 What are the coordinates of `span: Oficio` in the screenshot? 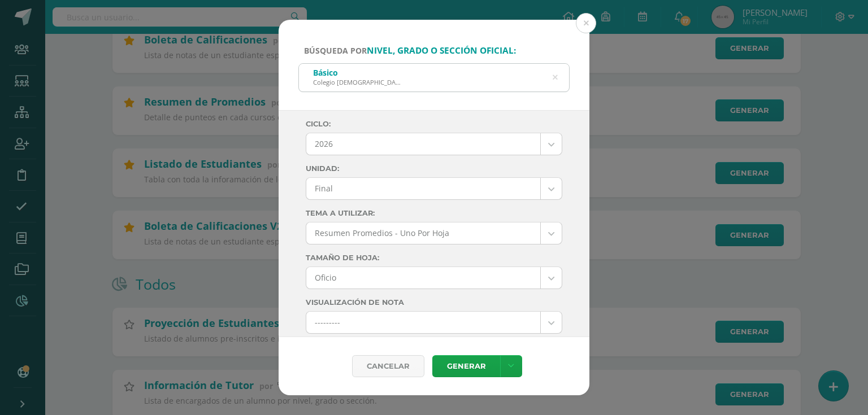 It's located at (423, 278).